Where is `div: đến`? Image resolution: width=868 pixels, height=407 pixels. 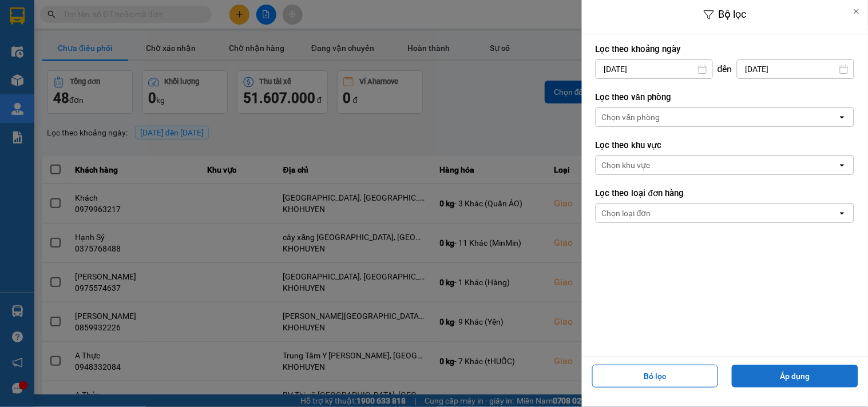 div: đến is located at coordinates (725, 69).